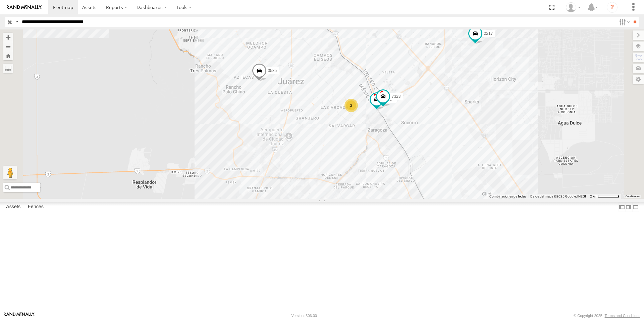 The image size is (644, 319). What do you see at coordinates (8, 37) in the screenshot?
I see `button: Zoom in` at bounding box center [8, 37].